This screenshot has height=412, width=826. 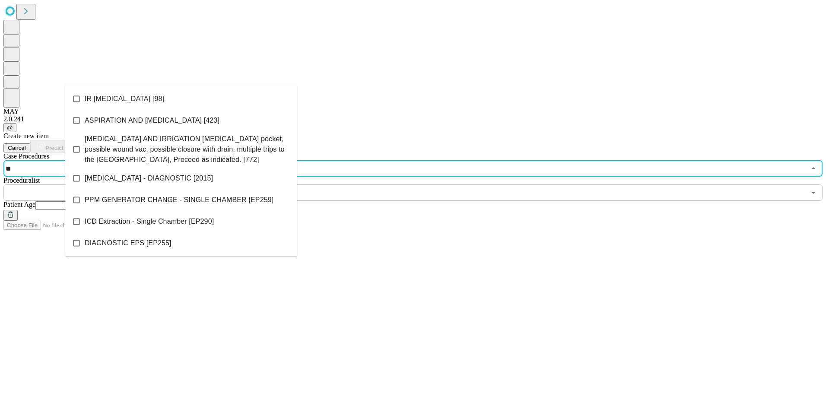 What do you see at coordinates (413, 119) in the screenshot?
I see `div: 2.0.241` at bounding box center [413, 119].